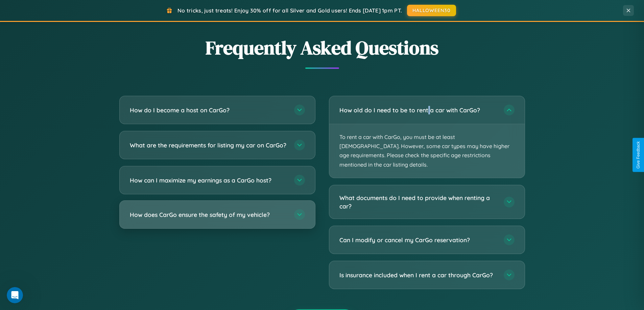  Describe the element at coordinates (209, 214) in the screenshot. I see `h3: How does CarGo ensure the safety of my vehicle?` at that location.